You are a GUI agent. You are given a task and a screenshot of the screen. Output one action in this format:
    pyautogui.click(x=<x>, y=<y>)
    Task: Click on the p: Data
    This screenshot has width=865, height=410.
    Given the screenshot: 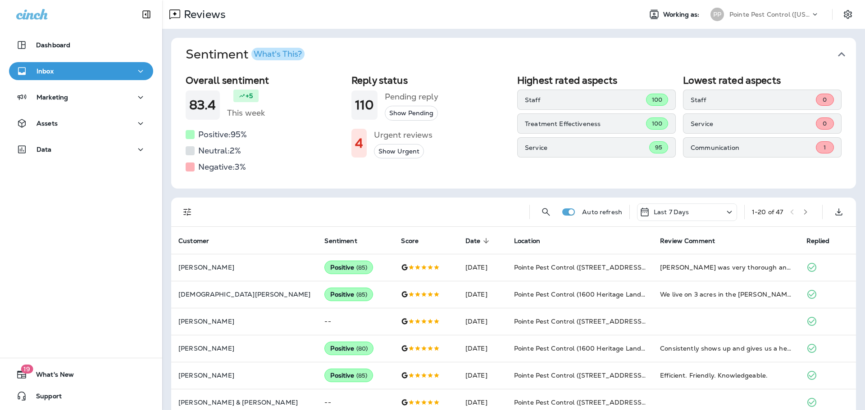 What is the action you would take?
    pyautogui.click(x=44, y=150)
    